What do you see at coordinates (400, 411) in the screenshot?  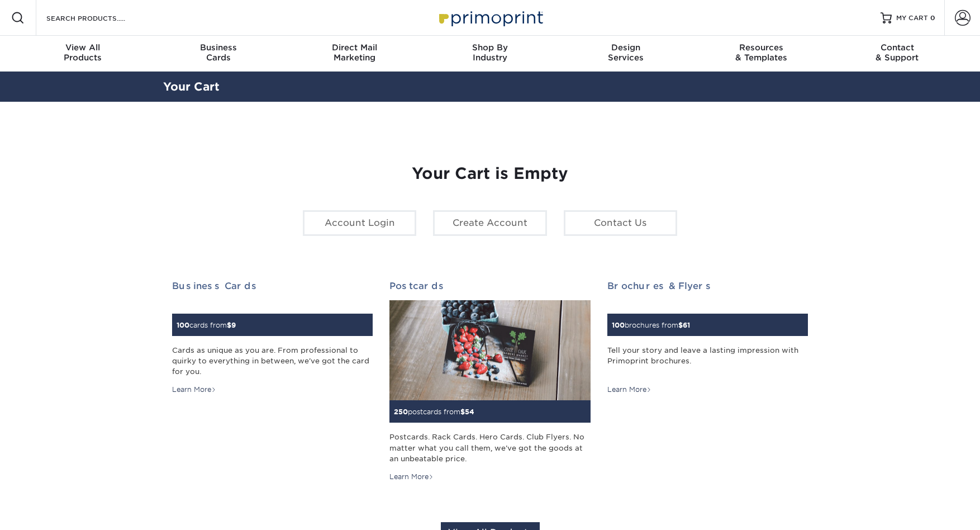 I see `span: 250` at bounding box center [400, 411].